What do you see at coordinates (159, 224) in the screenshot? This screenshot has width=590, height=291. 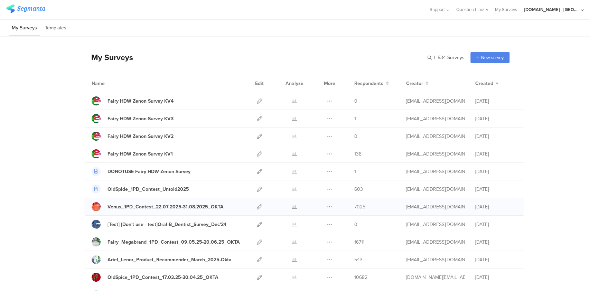 I see `a: [Test] [Don't use - test]Oral-B_Dentist_Survey_Dec'24` at bounding box center [159, 224].